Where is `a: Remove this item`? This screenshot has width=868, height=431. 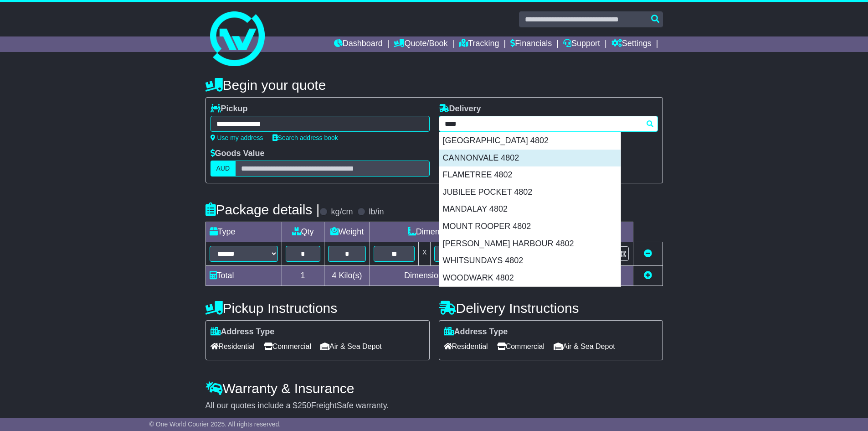 a: Remove this item is located at coordinates (648, 253).